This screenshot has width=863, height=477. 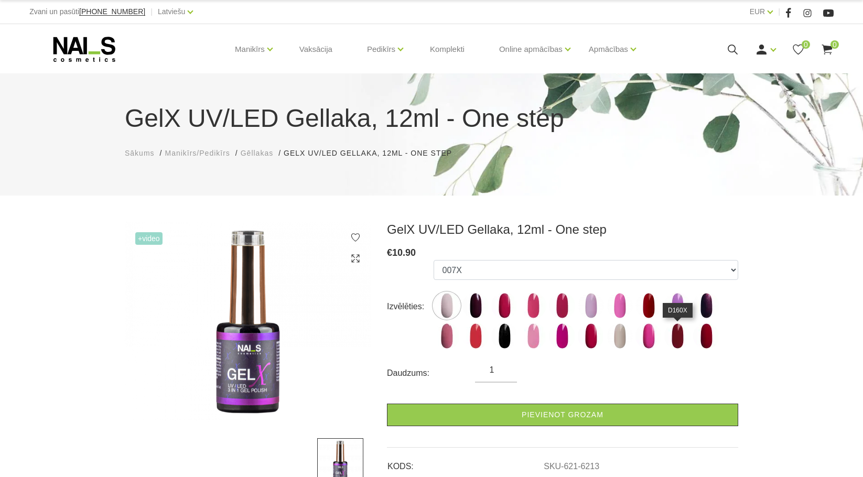 What do you see at coordinates (149, 239) in the screenshot?
I see `span: +Video` at bounding box center [149, 239].